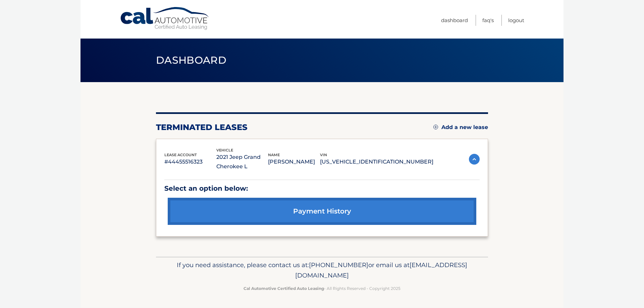 Image resolution: width=644 pixels, height=308 pixels. I want to click on p: - All Rights Reserved - Copyright 2025, so click(322, 288).